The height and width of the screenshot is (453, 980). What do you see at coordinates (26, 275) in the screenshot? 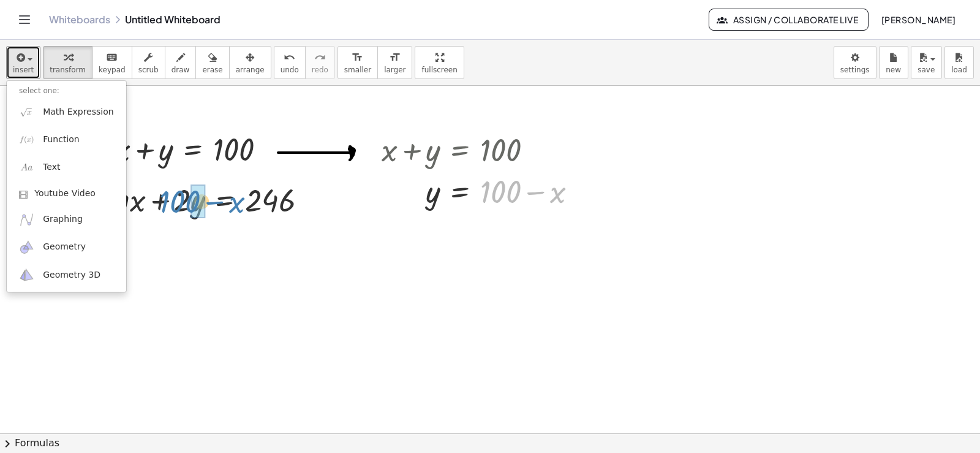
I see `img: ggb-3d.svg` at bounding box center [26, 275].